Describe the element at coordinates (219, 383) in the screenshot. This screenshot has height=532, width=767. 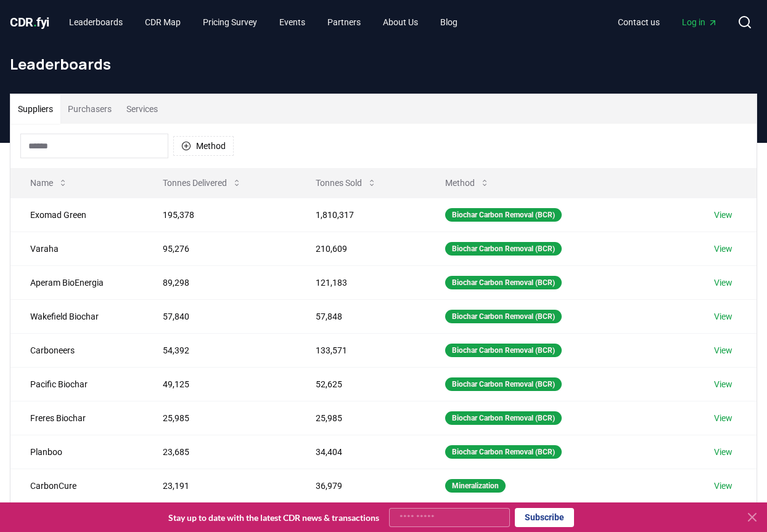
I see `td: 49,125` at that location.